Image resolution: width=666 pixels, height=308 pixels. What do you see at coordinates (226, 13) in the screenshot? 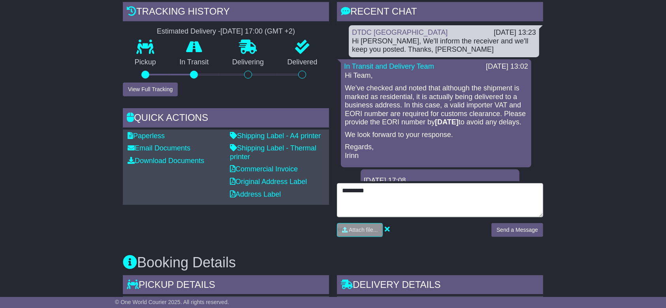
I see `div: Tracking history` at bounding box center [226, 13].